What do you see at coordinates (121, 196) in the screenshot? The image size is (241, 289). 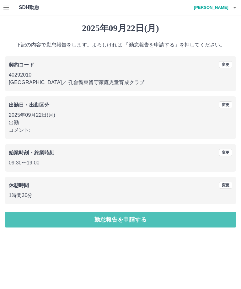 I see `p: 1時間30分` at bounding box center [121, 196].